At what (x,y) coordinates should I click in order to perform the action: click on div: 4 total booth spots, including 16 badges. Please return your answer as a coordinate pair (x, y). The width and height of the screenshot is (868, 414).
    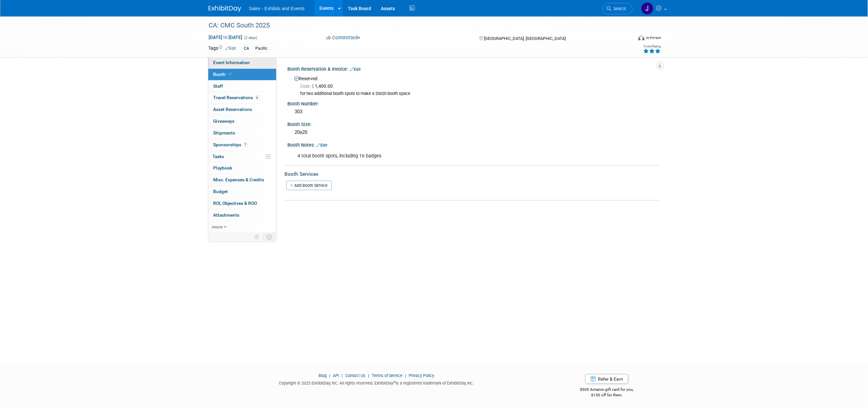
    Looking at the image, I should click on (441, 156).